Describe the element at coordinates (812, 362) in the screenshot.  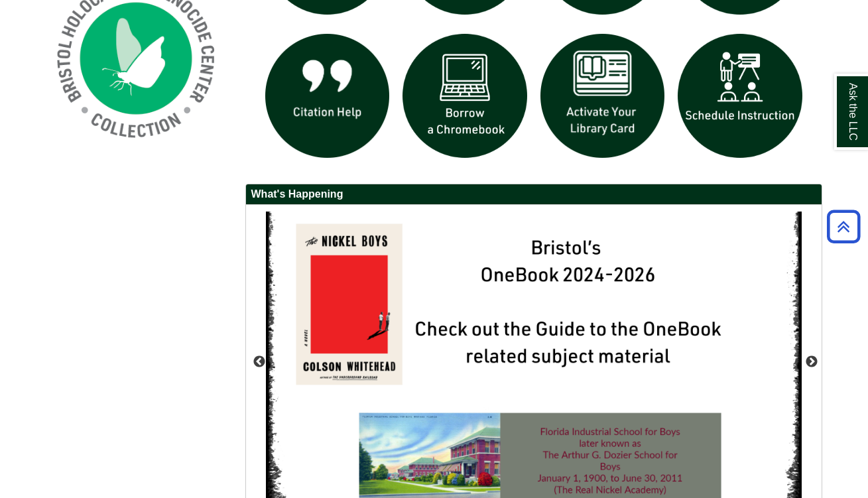
I see `button: Next` at that location.